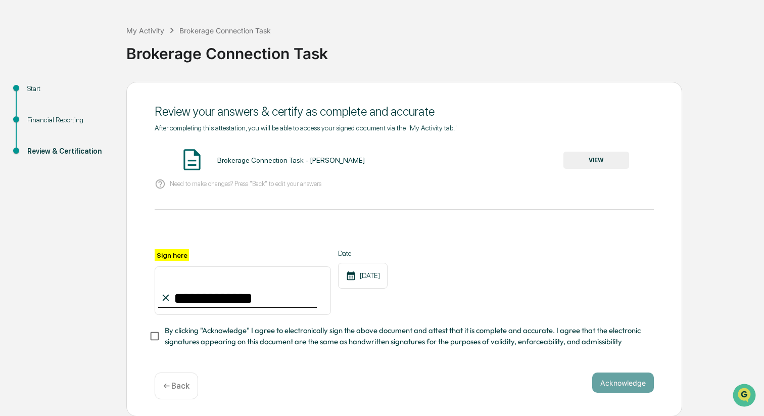 The image size is (764, 416). I want to click on button: VIEW, so click(597, 160).